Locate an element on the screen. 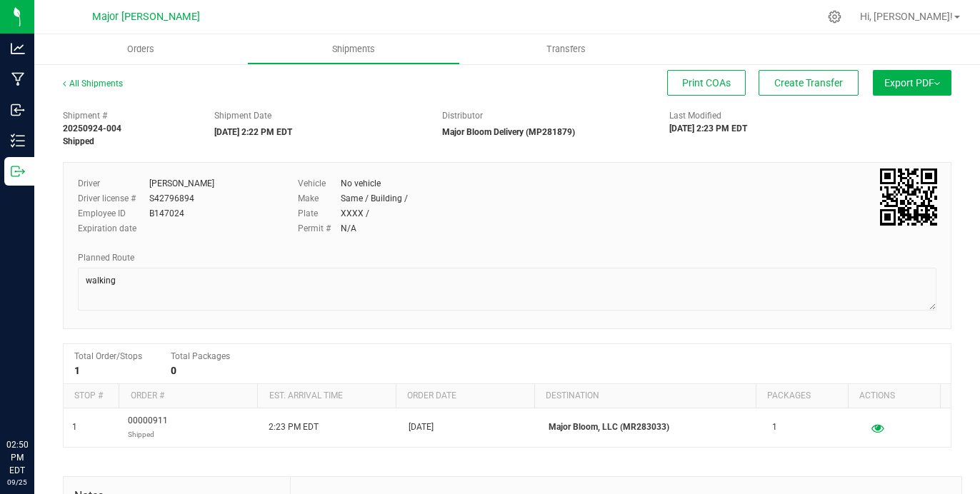 The height and width of the screenshot is (494, 980). span: Shipments is located at coordinates (354, 49).